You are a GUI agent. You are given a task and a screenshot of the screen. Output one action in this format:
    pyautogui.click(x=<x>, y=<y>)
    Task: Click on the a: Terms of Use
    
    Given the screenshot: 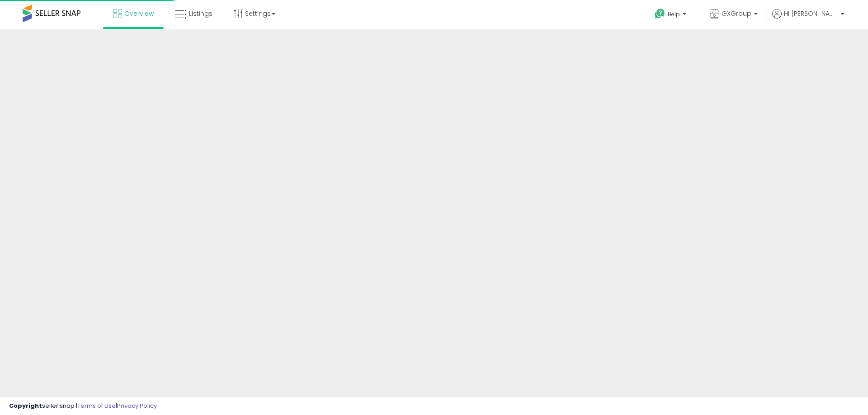 What is the action you would take?
    pyautogui.click(x=96, y=406)
    